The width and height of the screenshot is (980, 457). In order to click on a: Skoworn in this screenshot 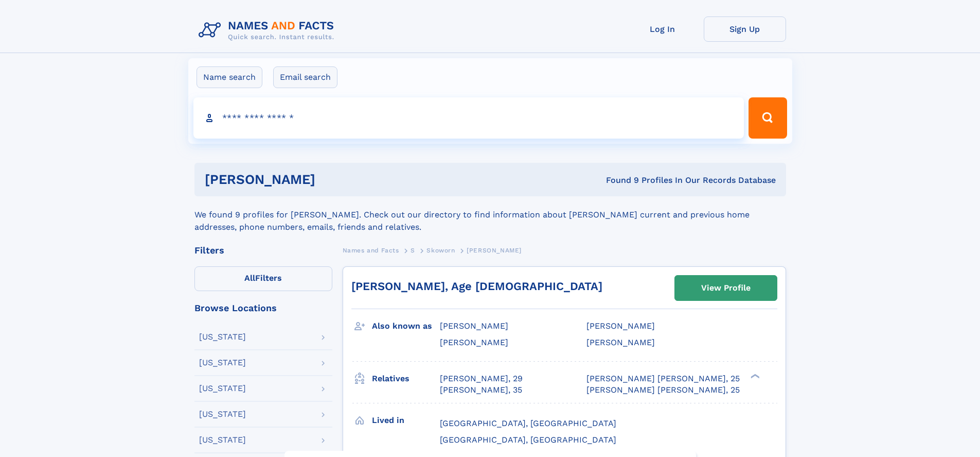, I will do `click(440, 250)`.